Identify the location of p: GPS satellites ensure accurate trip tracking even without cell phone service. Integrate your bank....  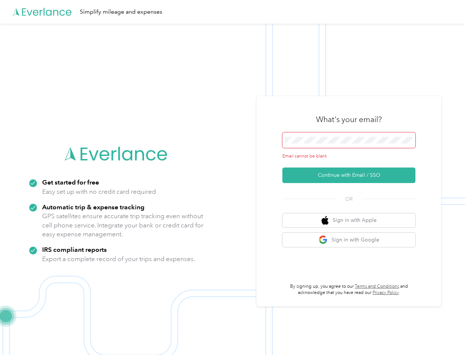
(123, 225).